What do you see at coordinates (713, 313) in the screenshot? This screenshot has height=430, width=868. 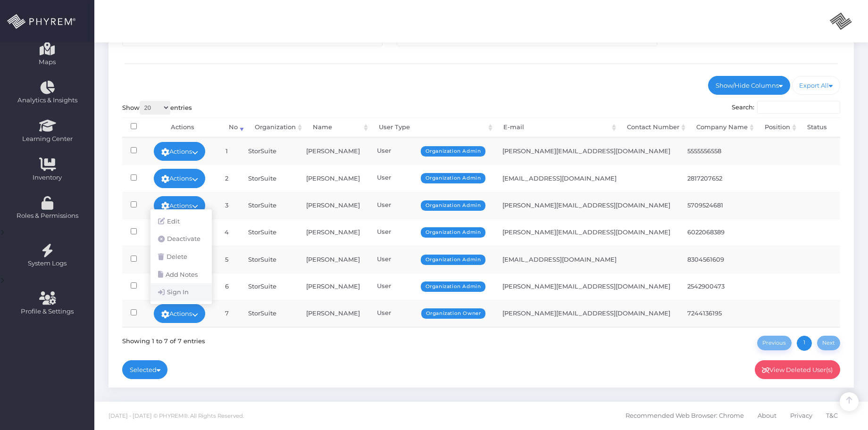 I see `td: 7244136195` at bounding box center [713, 313].